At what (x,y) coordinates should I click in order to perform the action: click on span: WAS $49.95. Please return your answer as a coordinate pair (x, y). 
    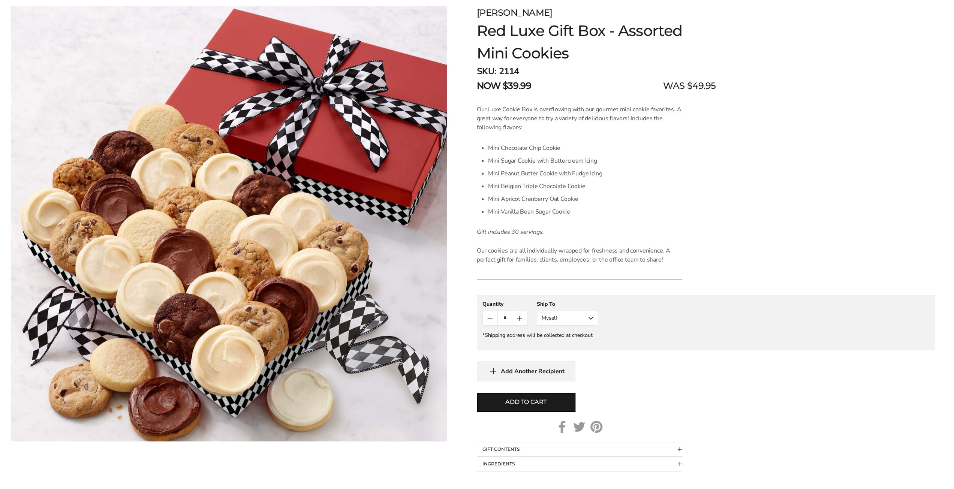
    Looking at the image, I should click on (689, 86).